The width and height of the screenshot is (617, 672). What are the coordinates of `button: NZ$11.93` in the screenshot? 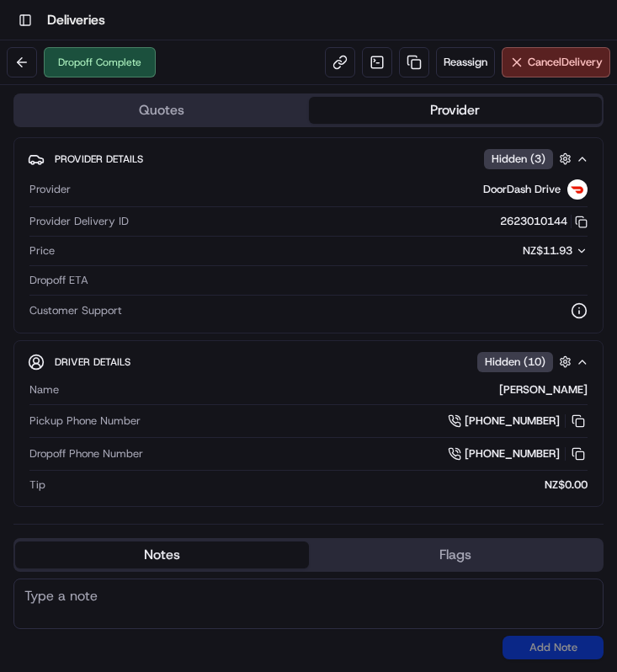 It's located at (514, 251).